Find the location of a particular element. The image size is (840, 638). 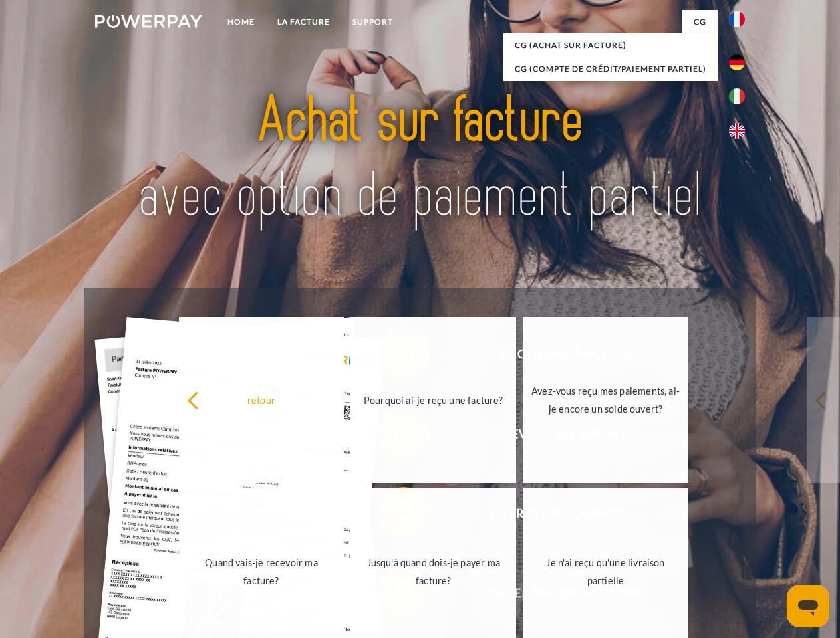

a: CG (Compte de crédit/paiement partiel) is located at coordinates (611, 69).